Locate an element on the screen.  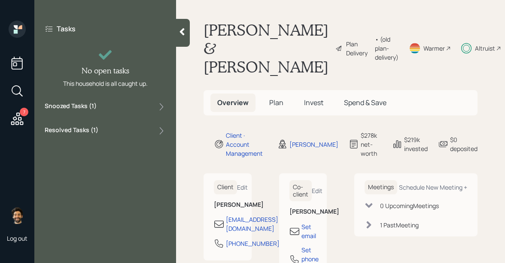
div: 0 Upcoming Meeting s is located at coordinates (409, 206).